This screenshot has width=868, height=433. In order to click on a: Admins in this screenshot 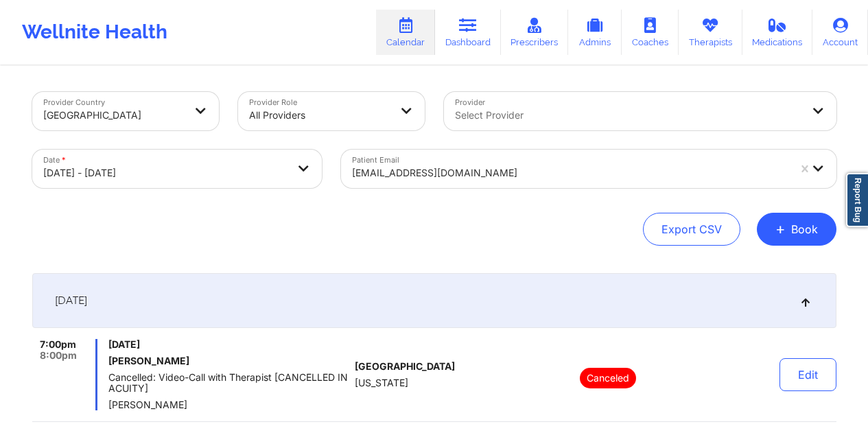, I will do `click(595, 32)`.